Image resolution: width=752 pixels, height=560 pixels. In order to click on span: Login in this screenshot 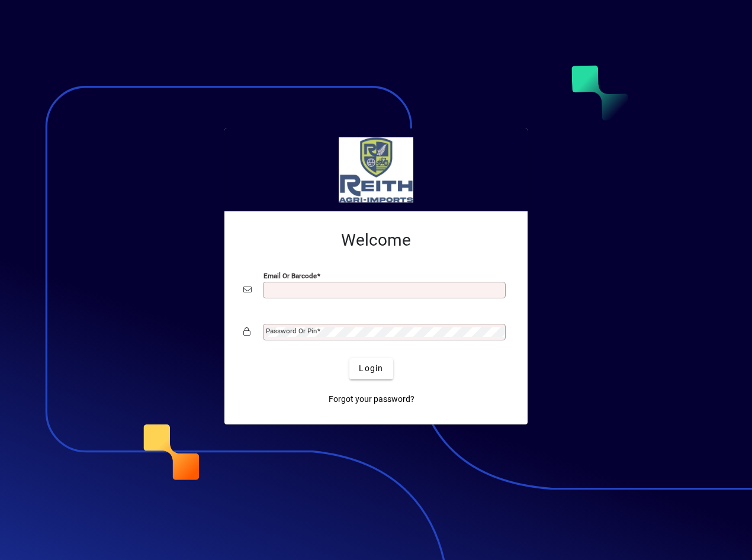, I will do `click(371, 368)`.